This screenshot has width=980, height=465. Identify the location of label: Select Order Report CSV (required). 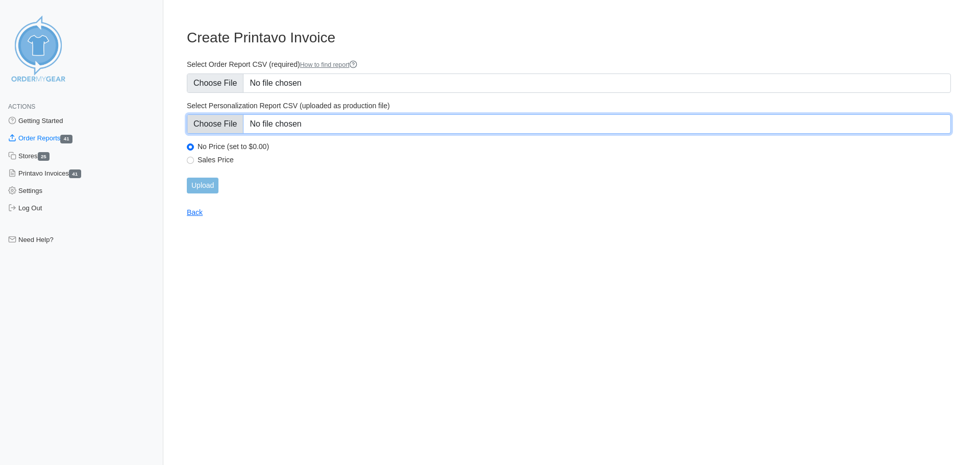
(569, 64).